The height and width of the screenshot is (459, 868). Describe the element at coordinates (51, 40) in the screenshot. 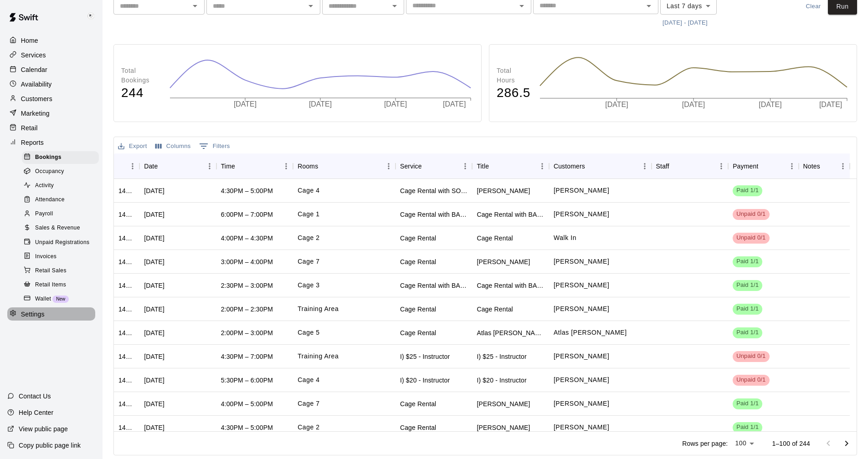

I see `a: Home` at that location.